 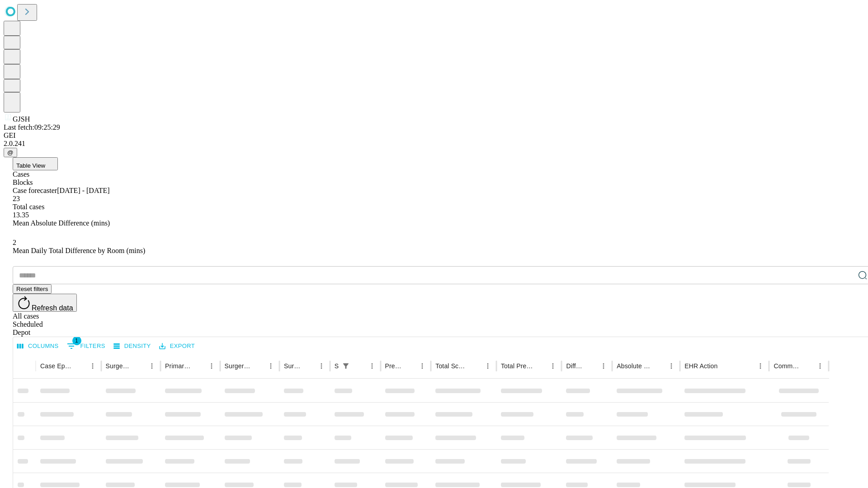 I want to click on div: Scheduled In Room Duration, so click(x=336, y=366).